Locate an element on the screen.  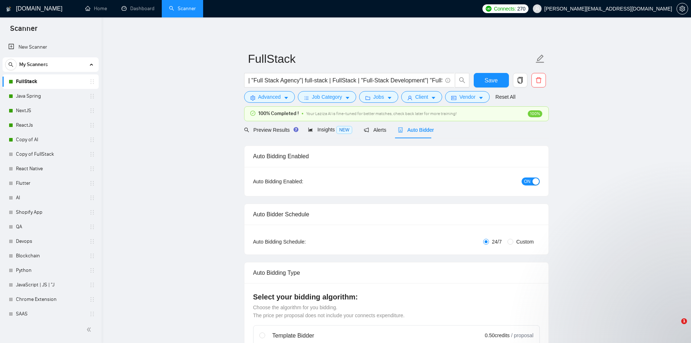
button: idcardVendorcaret-down is located at coordinates (467, 97).